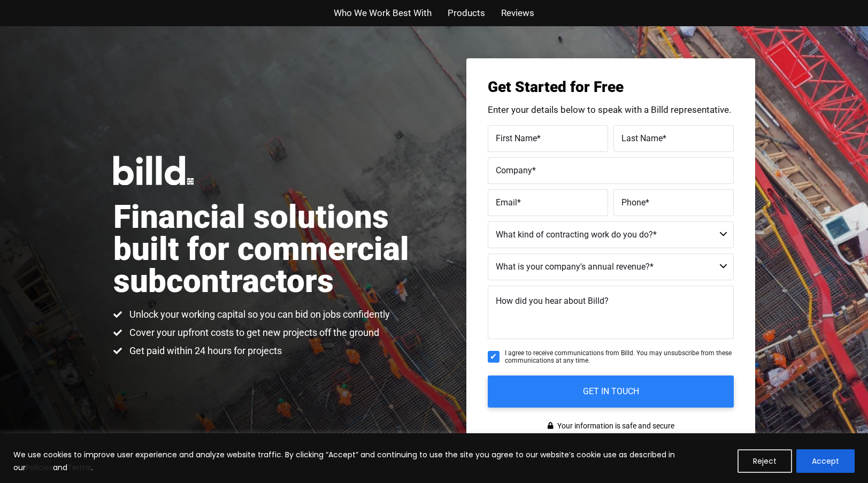 The height and width of the screenshot is (483, 868). Describe the element at coordinates (633, 201) in the screenshot. I see `span: Phone` at that location.